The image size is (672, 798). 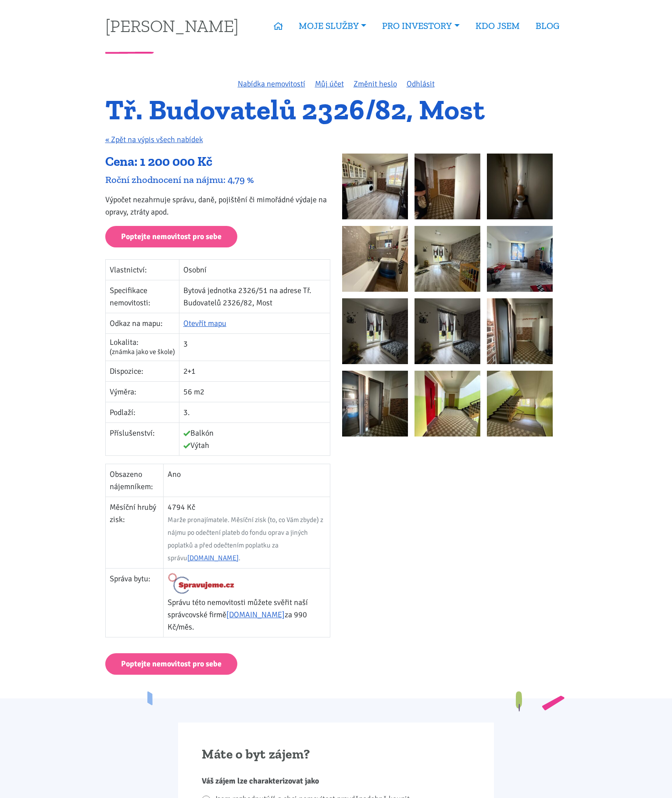 What do you see at coordinates (143, 370) in the screenshot?
I see `td: Dispozice:` at bounding box center [143, 370].